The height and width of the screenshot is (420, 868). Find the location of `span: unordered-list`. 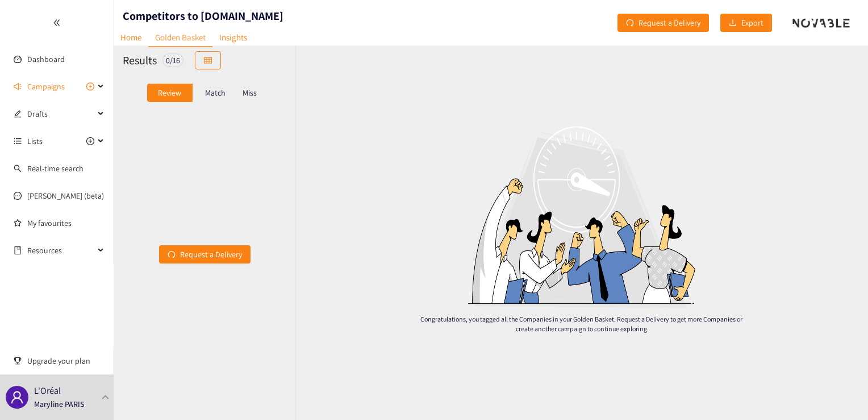

span: unordered-list is located at coordinates (17, 141).